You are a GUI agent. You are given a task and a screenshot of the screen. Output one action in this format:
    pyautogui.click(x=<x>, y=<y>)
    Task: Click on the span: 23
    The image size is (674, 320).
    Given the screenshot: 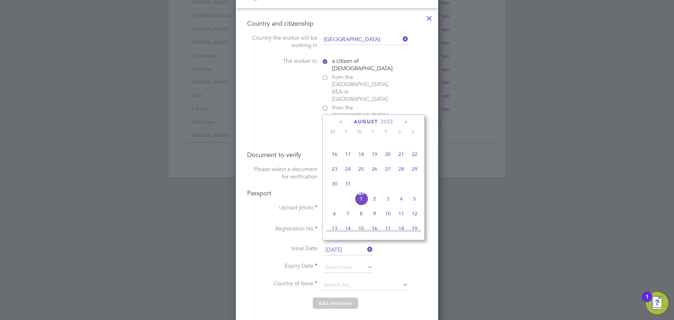 What is the action you would take?
    pyautogui.click(x=335, y=169)
    